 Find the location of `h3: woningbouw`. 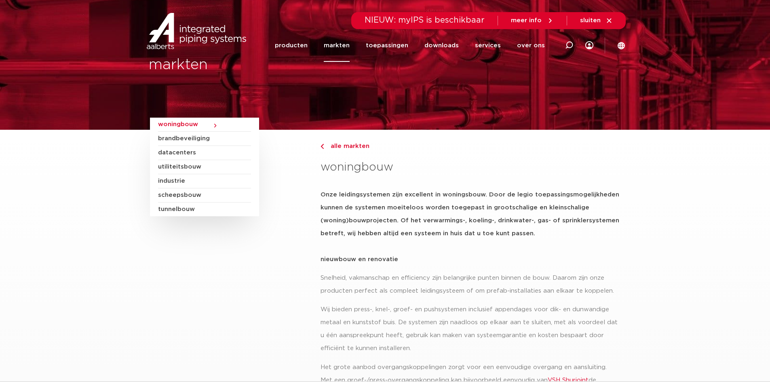

h3: woningbouw is located at coordinates (470, 167).